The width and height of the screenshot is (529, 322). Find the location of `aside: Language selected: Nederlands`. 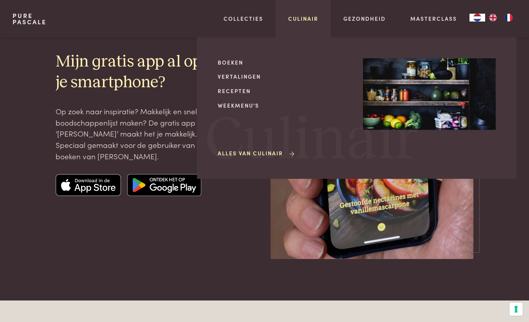

aside: Language selected: Nederlands is located at coordinates (493, 18).